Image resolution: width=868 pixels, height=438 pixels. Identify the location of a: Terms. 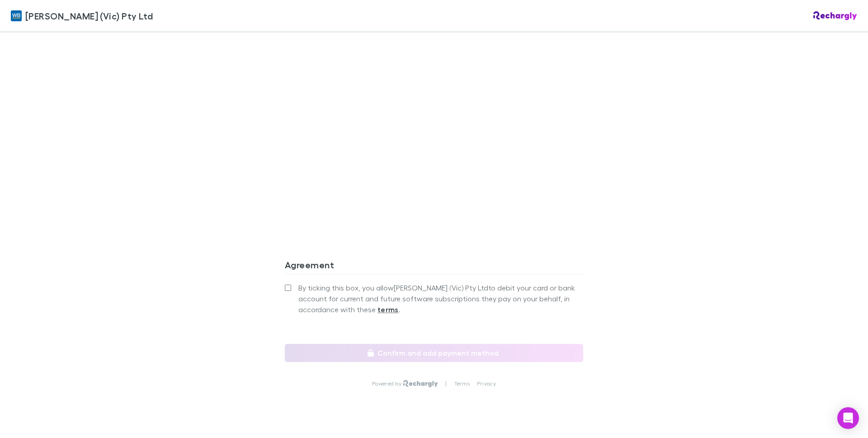
(462, 384).